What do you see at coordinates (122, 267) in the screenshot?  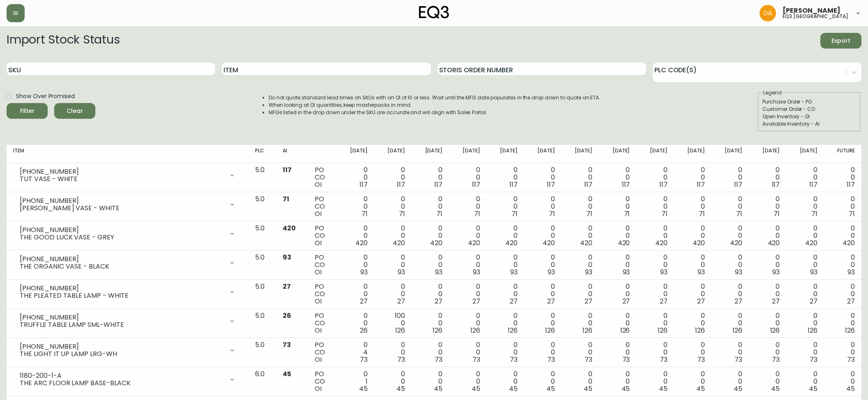 I see `div: THE ORGANIC VASE - BLACK` at bounding box center [122, 267].